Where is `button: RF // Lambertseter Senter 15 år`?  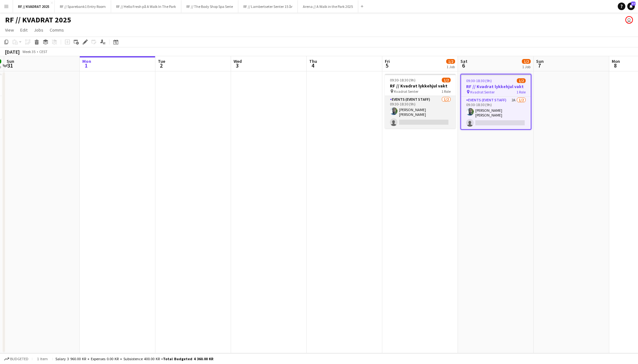 button: RF // Lambertseter Senter 15 år is located at coordinates (268, 6).